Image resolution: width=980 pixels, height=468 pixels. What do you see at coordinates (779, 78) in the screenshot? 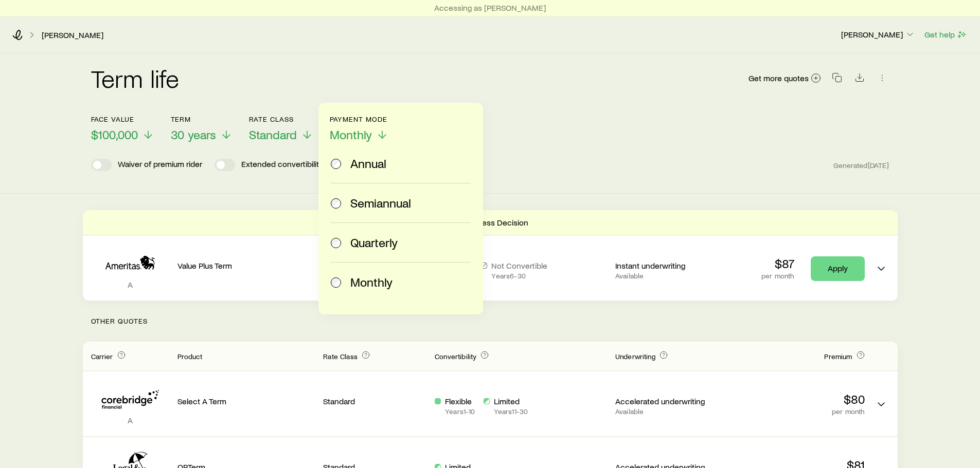
I see `span: Get more quotes` at bounding box center [779, 78].